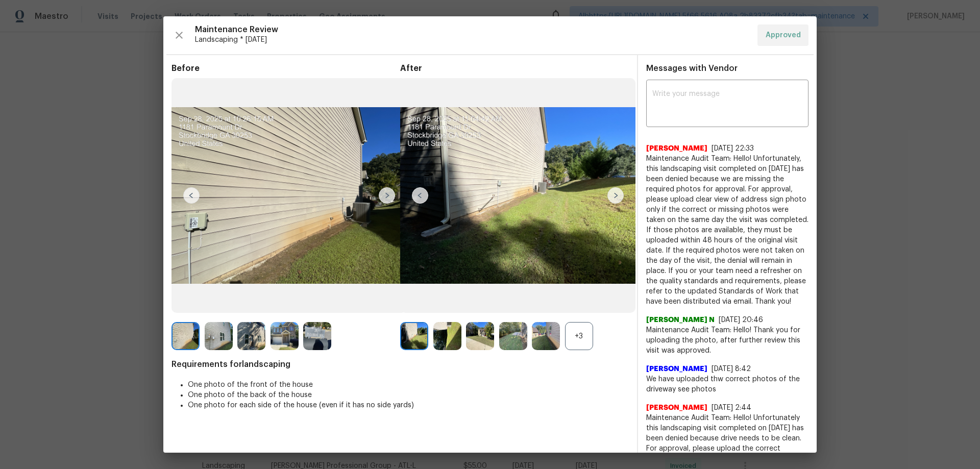  I want to click on li: One photo for each side of the house (even if it has no side yards), so click(409, 406).